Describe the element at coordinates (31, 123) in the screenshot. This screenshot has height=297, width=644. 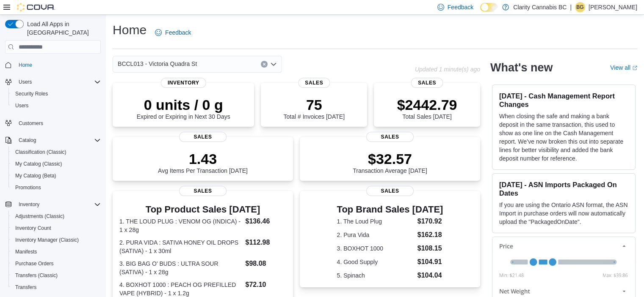
I see `a: Customers` at that location.